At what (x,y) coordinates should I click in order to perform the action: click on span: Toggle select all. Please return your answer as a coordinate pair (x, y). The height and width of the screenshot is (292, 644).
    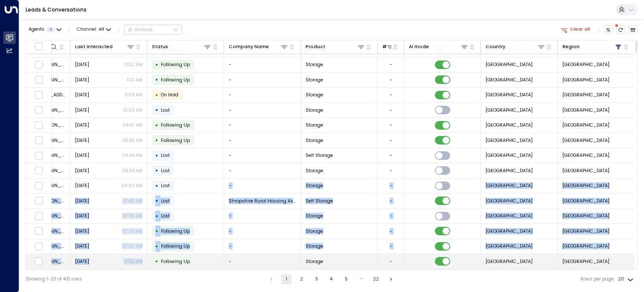
    Looking at the image, I should click on (38, 46).